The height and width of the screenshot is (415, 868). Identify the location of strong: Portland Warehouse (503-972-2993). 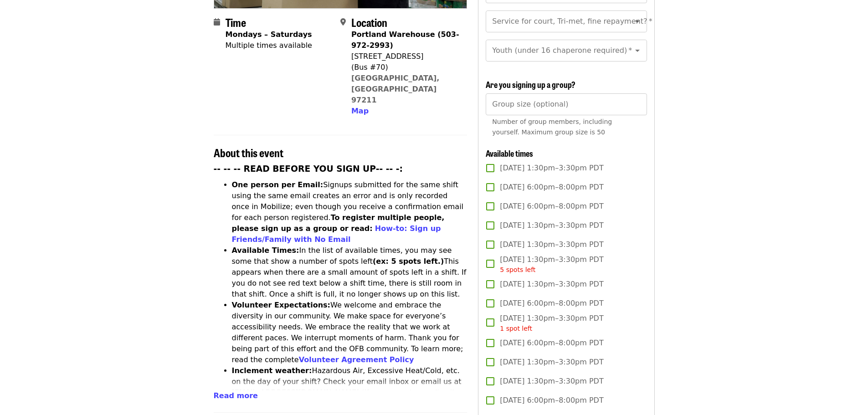
(405, 39).